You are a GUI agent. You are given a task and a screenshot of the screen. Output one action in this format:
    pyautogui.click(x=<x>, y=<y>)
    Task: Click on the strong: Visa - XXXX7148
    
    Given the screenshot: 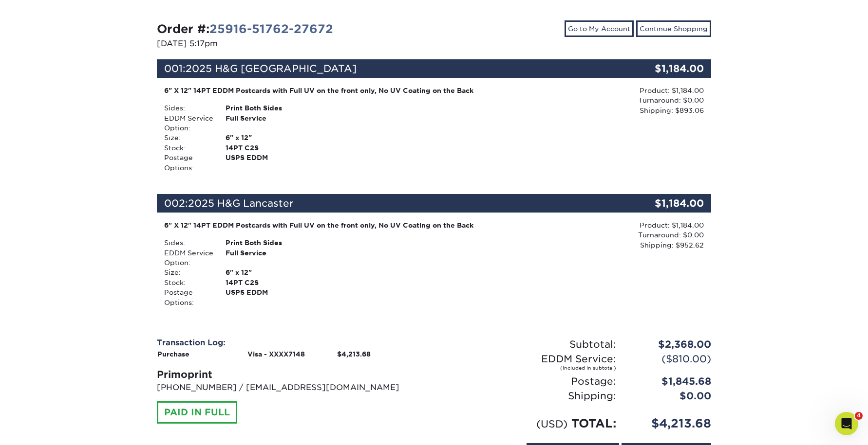 What is the action you would take?
    pyautogui.click(x=276, y=354)
    